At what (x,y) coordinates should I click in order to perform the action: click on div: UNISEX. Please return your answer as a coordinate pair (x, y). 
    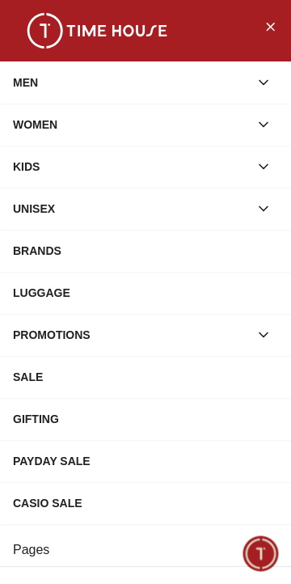
    Looking at the image, I should click on (131, 209).